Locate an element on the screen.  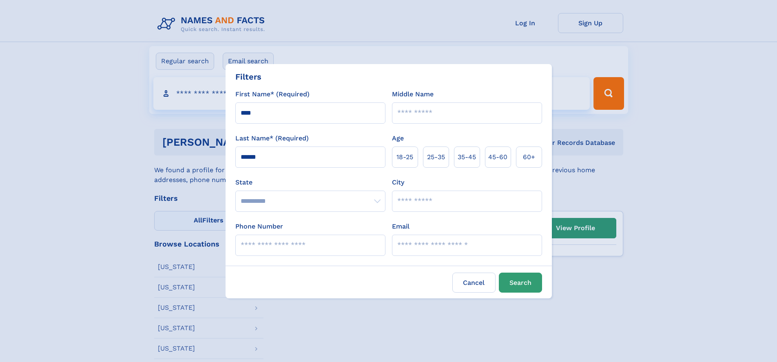
span: 45‑60 is located at coordinates (498, 157).